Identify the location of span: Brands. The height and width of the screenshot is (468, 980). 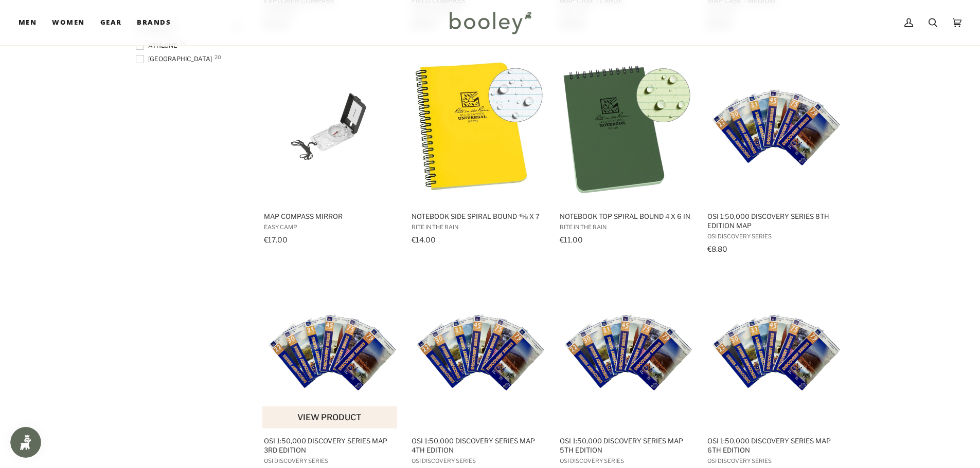
(154, 22).